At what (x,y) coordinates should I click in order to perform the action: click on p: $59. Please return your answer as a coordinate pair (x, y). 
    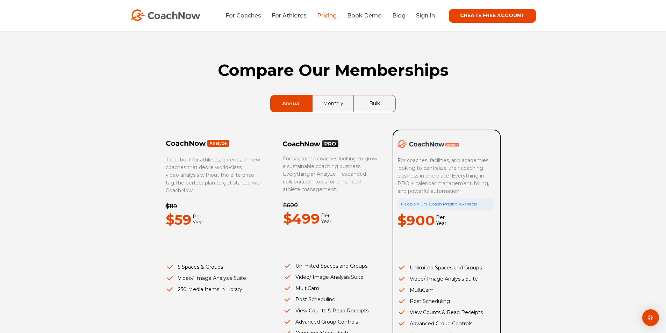
    Looking at the image, I should click on (179, 220).